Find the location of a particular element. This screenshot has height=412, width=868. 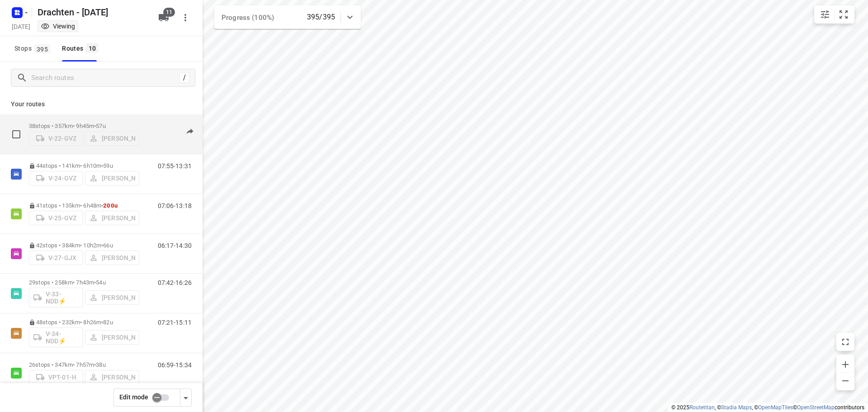

p: 48 stops • 232km • 8h26m is located at coordinates (84, 322).